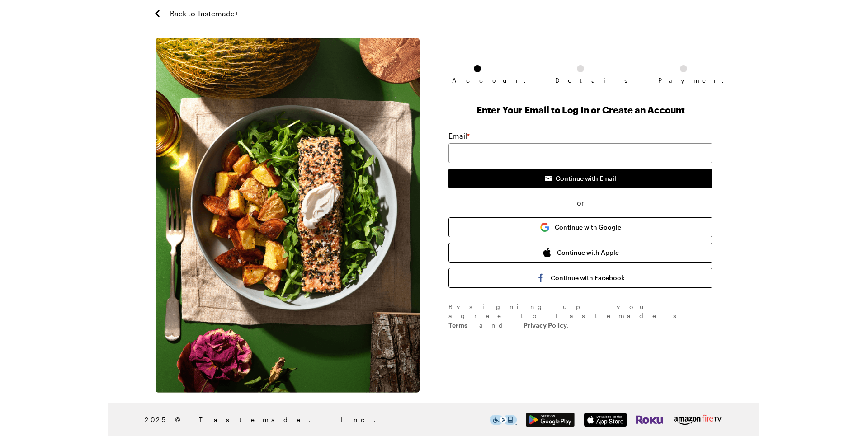 The width and height of the screenshot is (868, 436). I want to click on img: Google Play, so click(550, 420).